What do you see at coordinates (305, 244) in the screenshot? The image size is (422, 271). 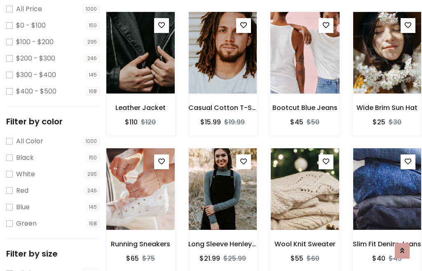 I see `h6: Wool Knit Sweater` at bounding box center [305, 244].